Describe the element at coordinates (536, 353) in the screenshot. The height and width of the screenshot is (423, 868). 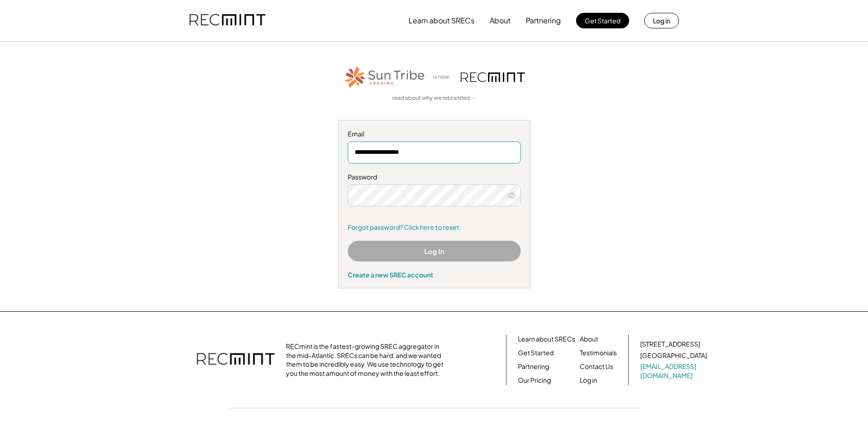
I see `a: Get Started` at that location.